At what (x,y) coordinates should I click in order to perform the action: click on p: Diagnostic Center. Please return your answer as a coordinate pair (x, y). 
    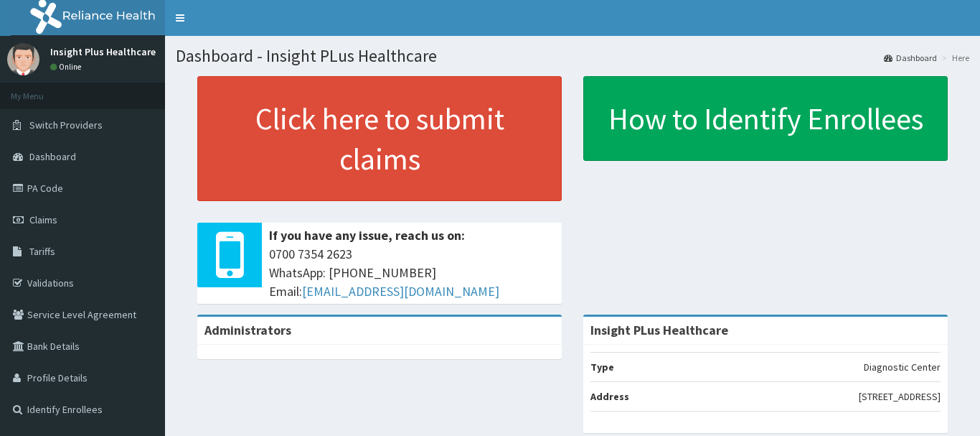
    Looking at the image, I should click on (902, 367).